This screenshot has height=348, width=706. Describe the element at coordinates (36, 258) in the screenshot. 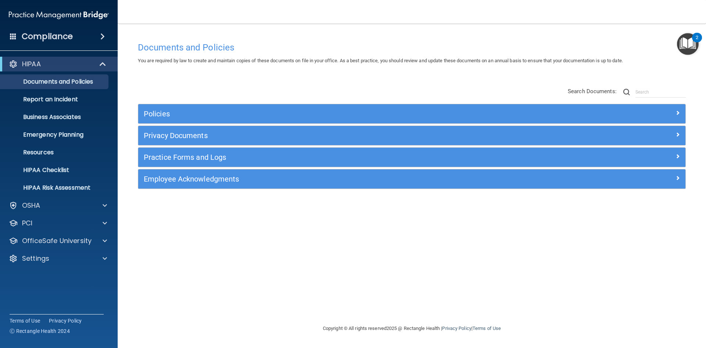

I see `p: Settings` at that location.